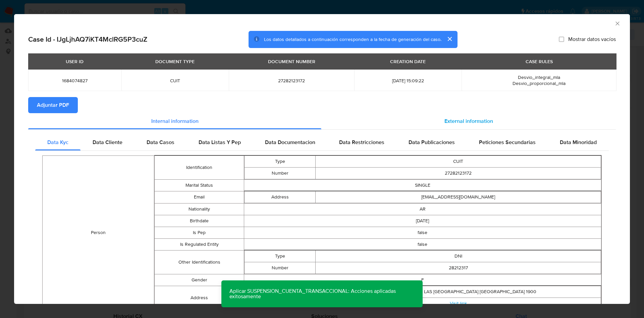 The height and width of the screenshot is (318, 644). Describe the element at coordinates (290, 142) in the screenshot. I see `span: Data Documentacion` at that location.